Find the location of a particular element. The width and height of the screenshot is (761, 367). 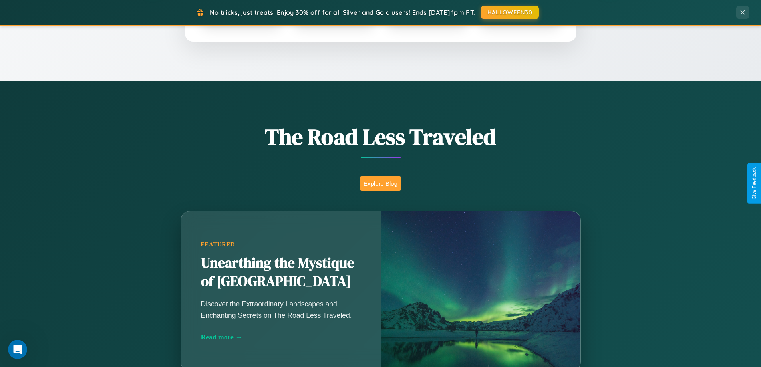

button: Explore Blog is located at coordinates (381, 183).